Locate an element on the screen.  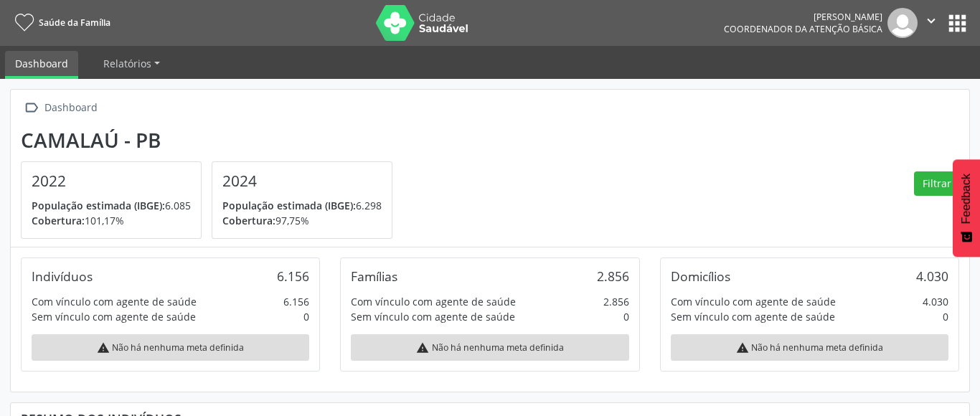
button: Feedback - Mostrar pesquisa is located at coordinates (966, 208).